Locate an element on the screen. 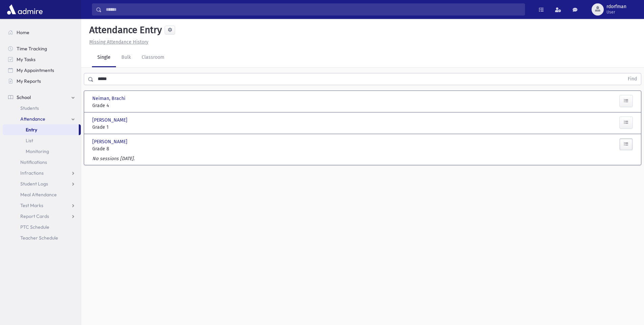 The width and height of the screenshot is (644, 325). a: Single is located at coordinates (104, 58).